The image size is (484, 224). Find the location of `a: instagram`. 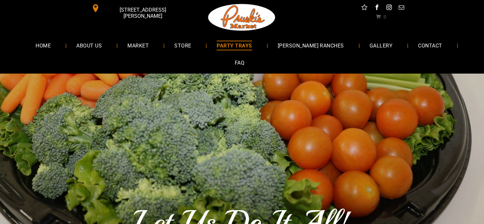

a: instagram is located at coordinates (389, 8).